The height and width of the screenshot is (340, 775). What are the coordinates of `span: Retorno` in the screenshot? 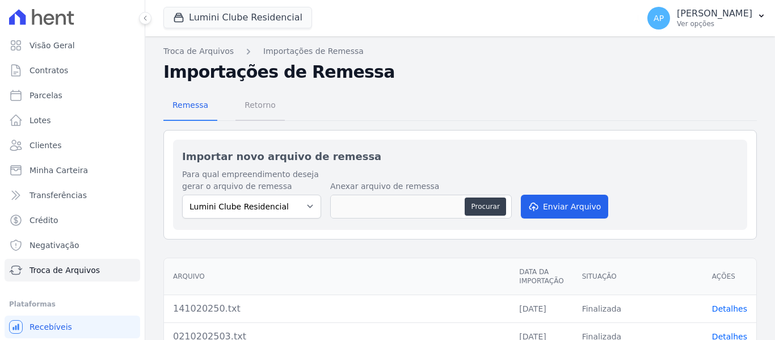 It's located at (260, 105).